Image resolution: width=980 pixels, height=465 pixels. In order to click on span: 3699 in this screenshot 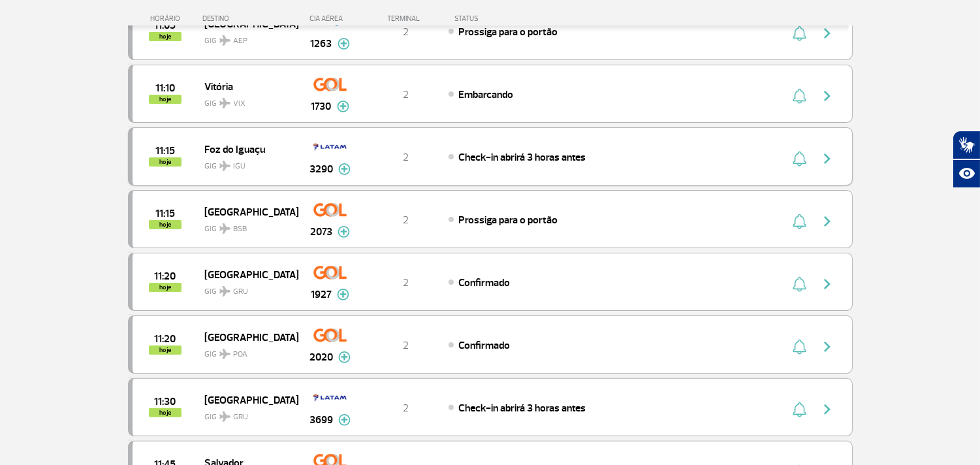, I will do `click(321, 420)`.